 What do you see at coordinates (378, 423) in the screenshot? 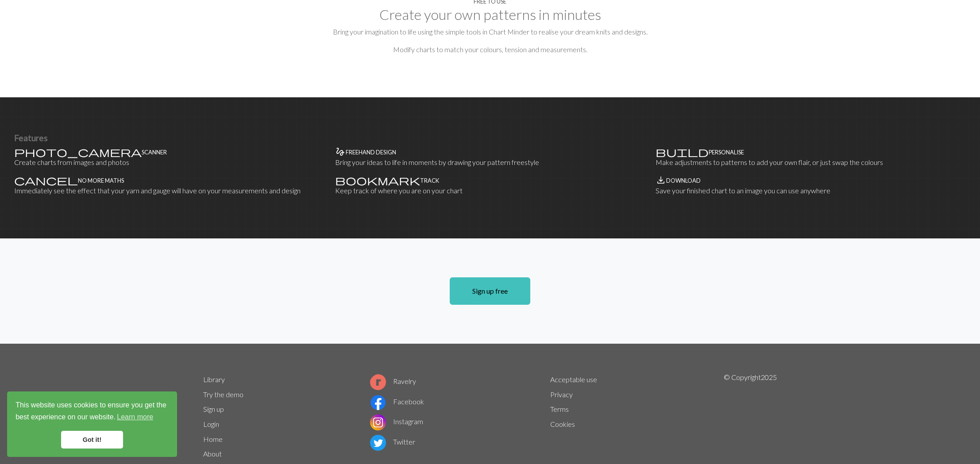
I see `img: Instagram logo` at bounding box center [378, 423].